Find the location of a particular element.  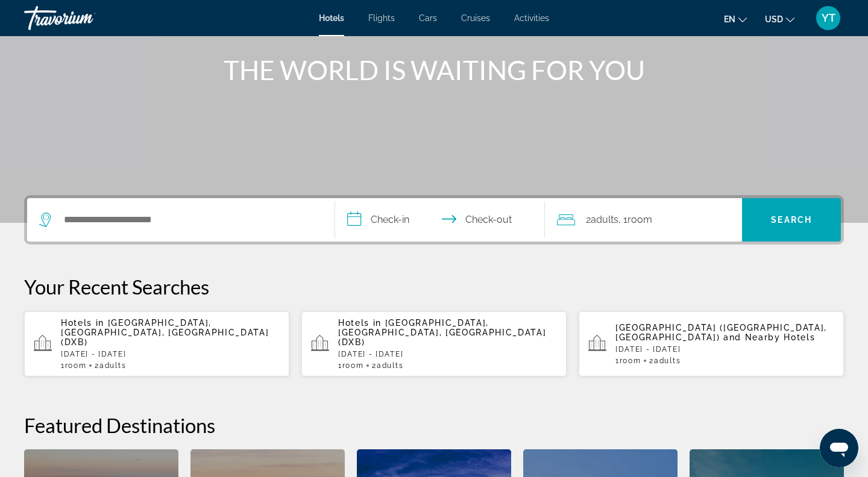

span: Activities is located at coordinates (532, 18).